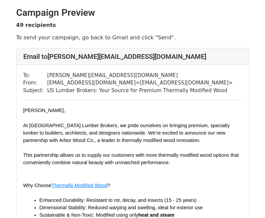 The image size is (265, 218). I want to click on h2: Campaign Preview, so click(132, 13).